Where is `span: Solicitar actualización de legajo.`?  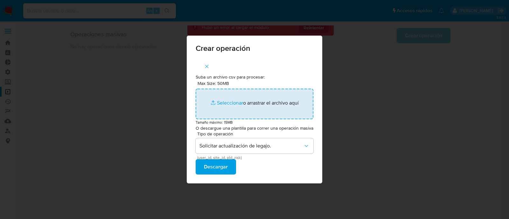 span: Solicitar actualización de legajo. is located at coordinates (251, 146).